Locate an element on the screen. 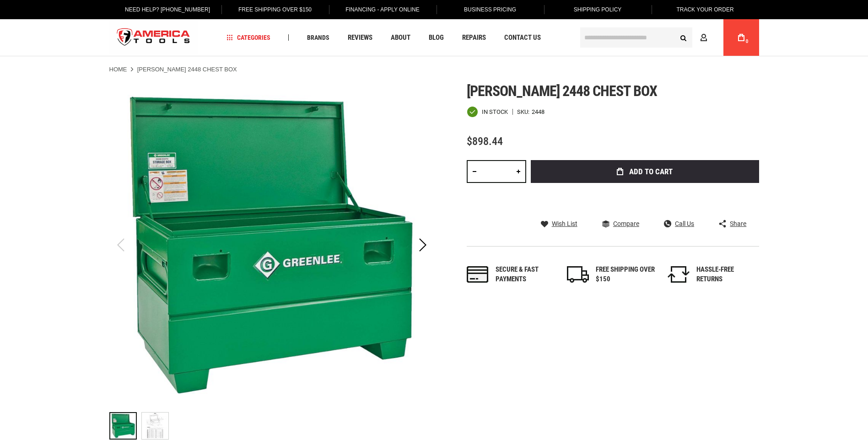  span: Call Us is located at coordinates (685, 224).